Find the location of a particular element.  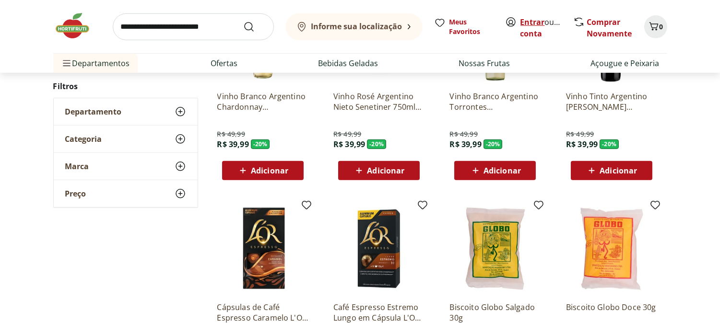

a: Meus Favoritos is located at coordinates (464, 27).